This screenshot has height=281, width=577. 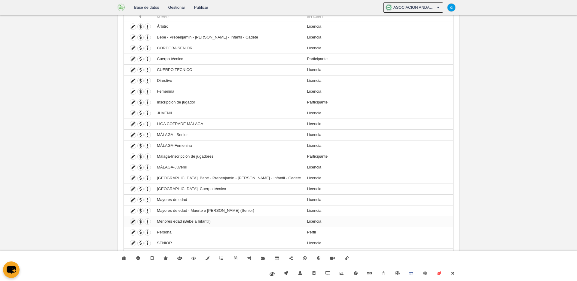 I want to click on td: Málaga-Inscripción de jugadores, so click(x=229, y=156).